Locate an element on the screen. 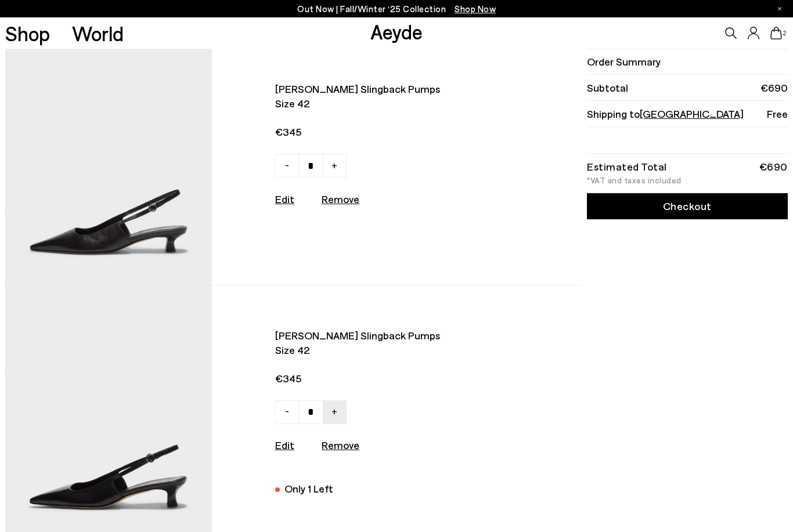 This screenshot has width=793, height=532. a: Aeyde is located at coordinates (396, 31).